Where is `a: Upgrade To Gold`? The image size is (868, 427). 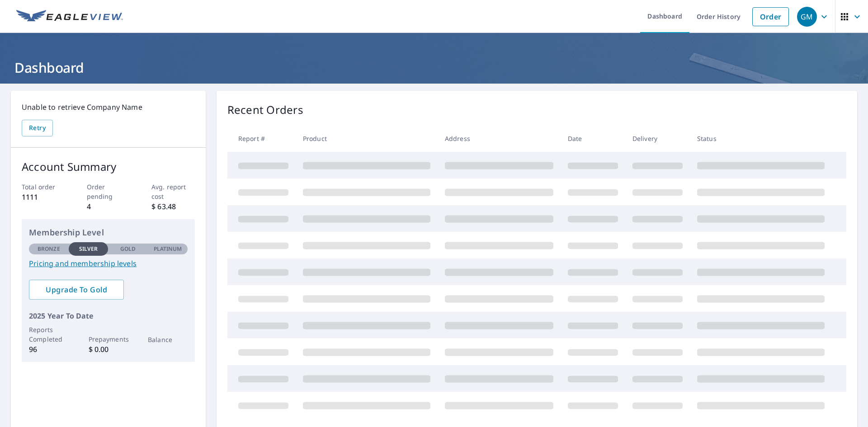 a: Upgrade To Gold is located at coordinates (77, 290).